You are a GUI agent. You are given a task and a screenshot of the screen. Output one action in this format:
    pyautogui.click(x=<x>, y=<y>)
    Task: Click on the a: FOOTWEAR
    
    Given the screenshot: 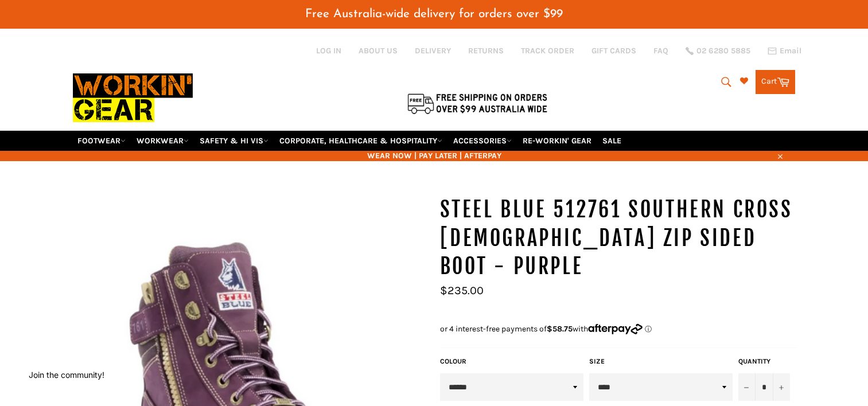 What is the action you would take?
    pyautogui.click(x=101, y=141)
    